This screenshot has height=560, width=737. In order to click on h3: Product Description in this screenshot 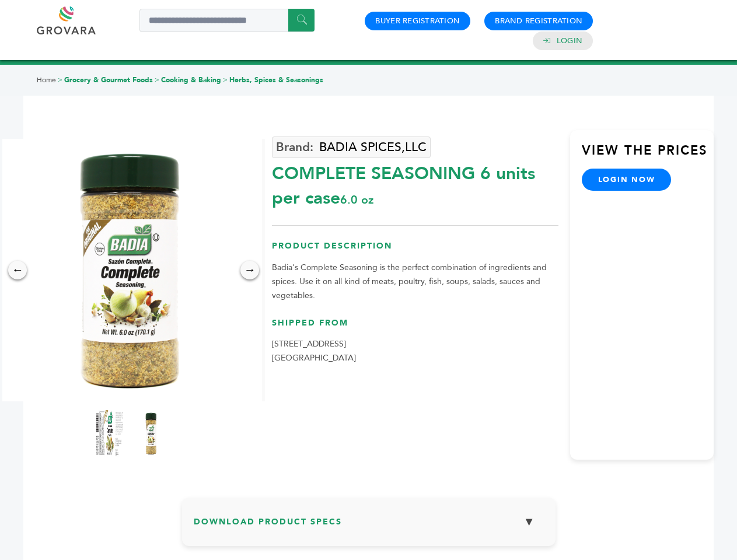, I will do `click(415, 250)`.